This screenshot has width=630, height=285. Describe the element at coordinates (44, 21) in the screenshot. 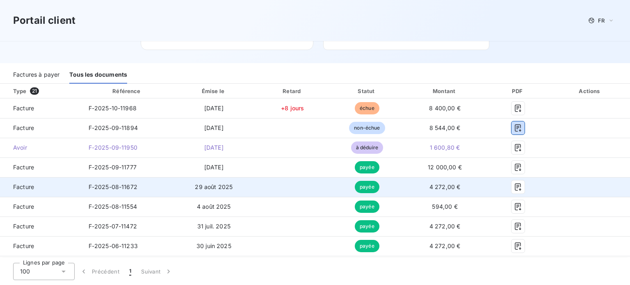

I see `h3: Portail client` at that location.